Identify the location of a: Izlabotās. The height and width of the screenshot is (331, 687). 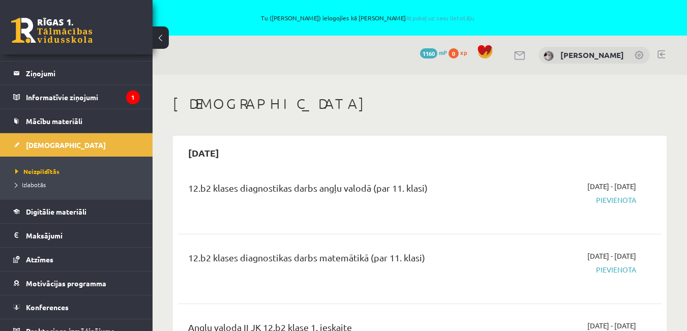
(79, 184).